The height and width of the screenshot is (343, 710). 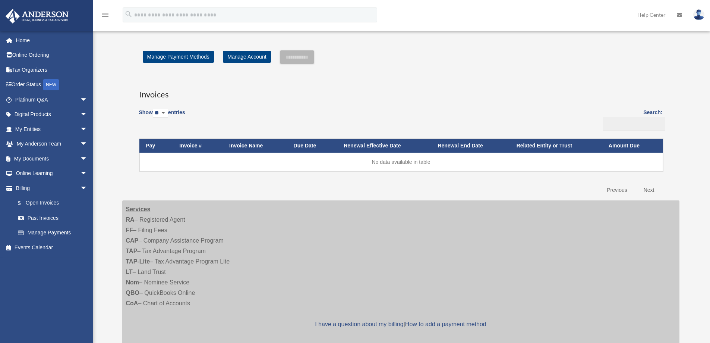 What do you see at coordinates (105, 15) in the screenshot?
I see `i: menu` at bounding box center [105, 15].